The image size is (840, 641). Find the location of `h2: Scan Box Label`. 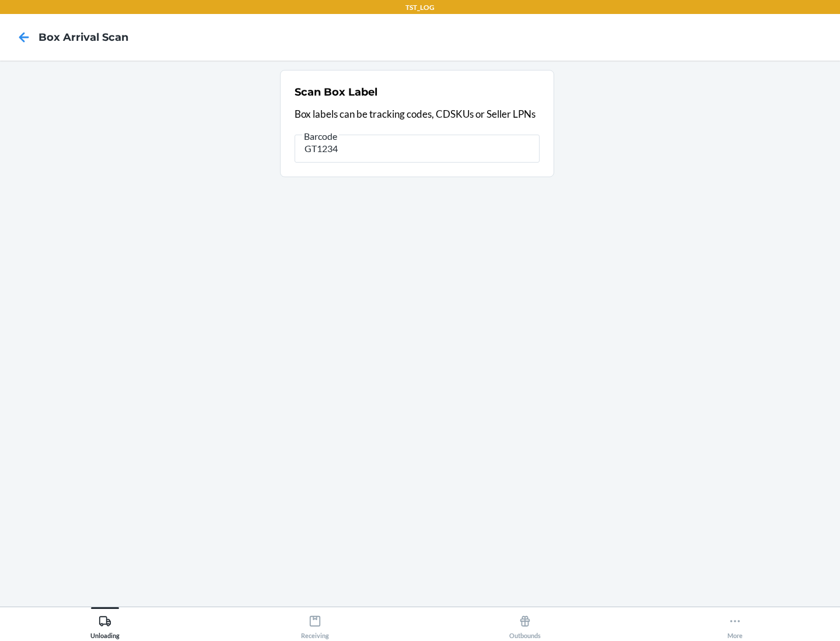

h2: Scan Box Label is located at coordinates (336, 92).